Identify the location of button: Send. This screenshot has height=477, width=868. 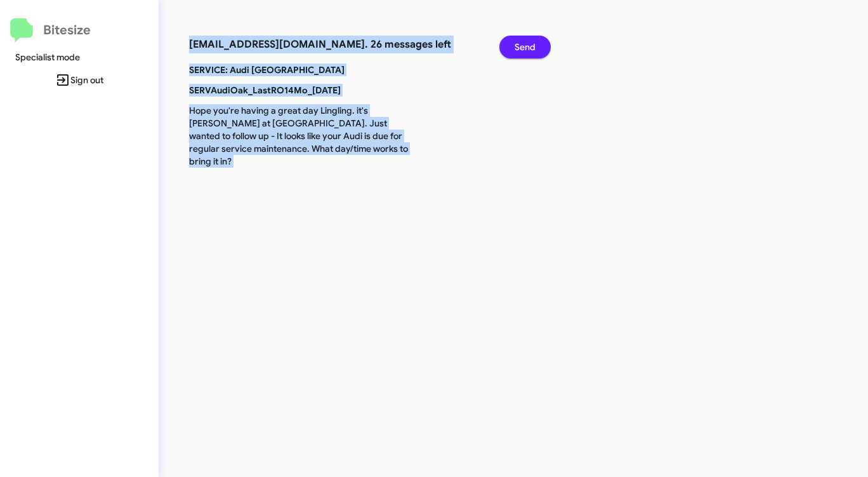
(525, 47).